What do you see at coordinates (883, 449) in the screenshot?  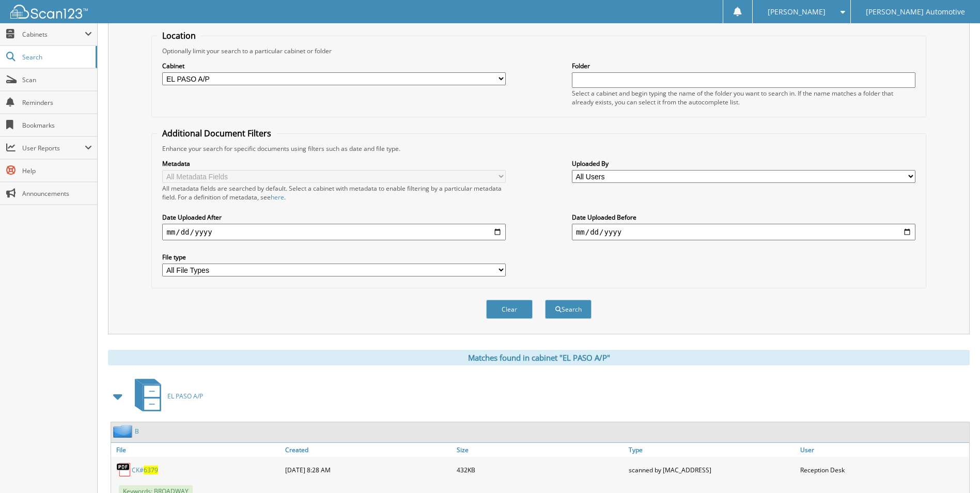 I see `a: User` at bounding box center [883, 449].